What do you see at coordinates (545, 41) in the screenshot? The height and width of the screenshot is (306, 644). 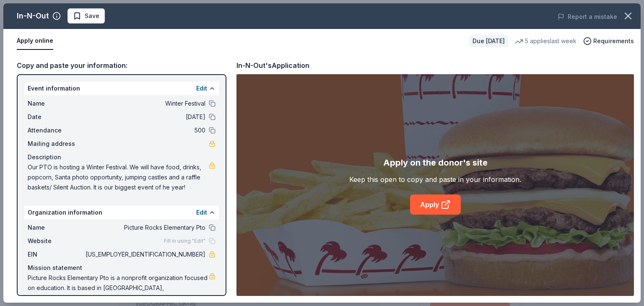 I see `div: 5 applies last week` at bounding box center [545, 41].